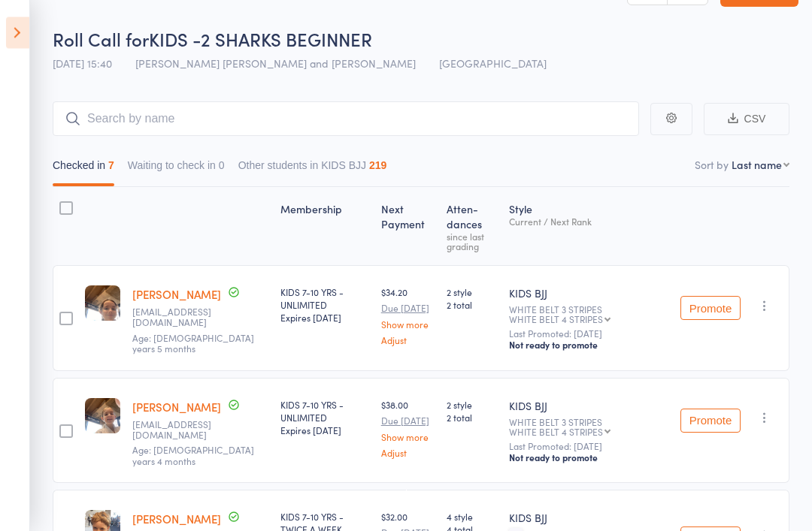 The image size is (812, 531). I want to click on div: Current / Next Rank, so click(589, 222).